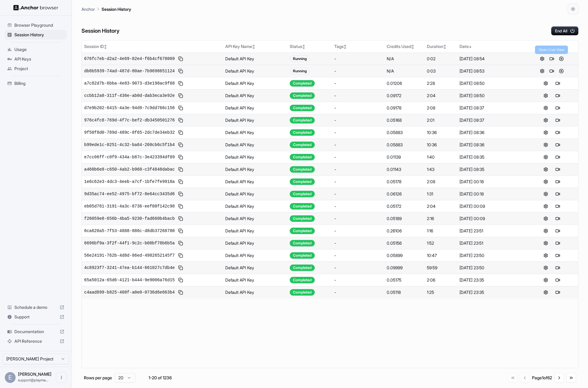 The height and width of the screenshot is (388, 588). What do you see at coordinates (300, 59) in the screenshot?
I see `div: Running` at bounding box center [300, 59].